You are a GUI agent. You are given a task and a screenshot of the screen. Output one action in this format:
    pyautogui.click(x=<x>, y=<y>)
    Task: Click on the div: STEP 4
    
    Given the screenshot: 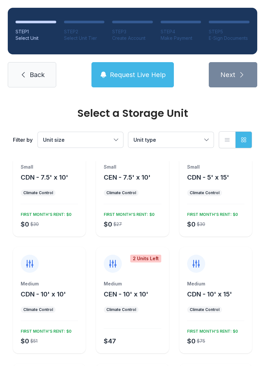 What is the action you would take?
    pyautogui.click(x=181, y=32)
    